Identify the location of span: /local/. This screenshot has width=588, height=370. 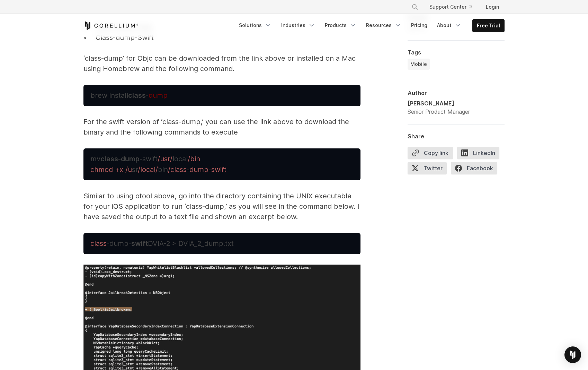
(148, 170).